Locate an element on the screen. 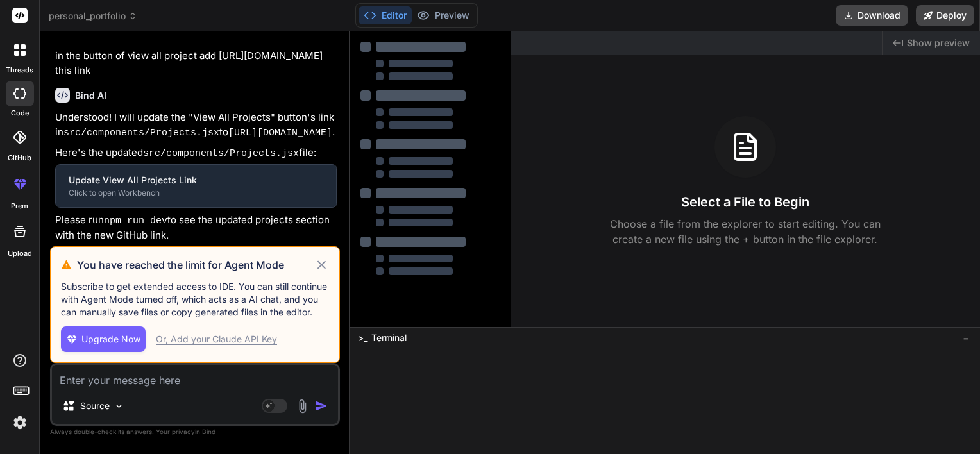  p: Source is located at coordinates (95, 407).